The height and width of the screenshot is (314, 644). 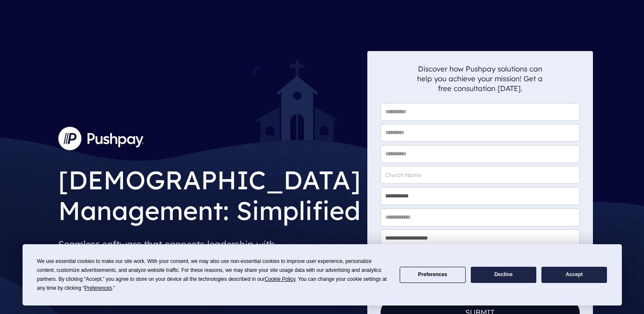 What do you see at coordinates (480, 175) in the screenshot?
I see `input: Church Name` at bounding box center [480, 175].